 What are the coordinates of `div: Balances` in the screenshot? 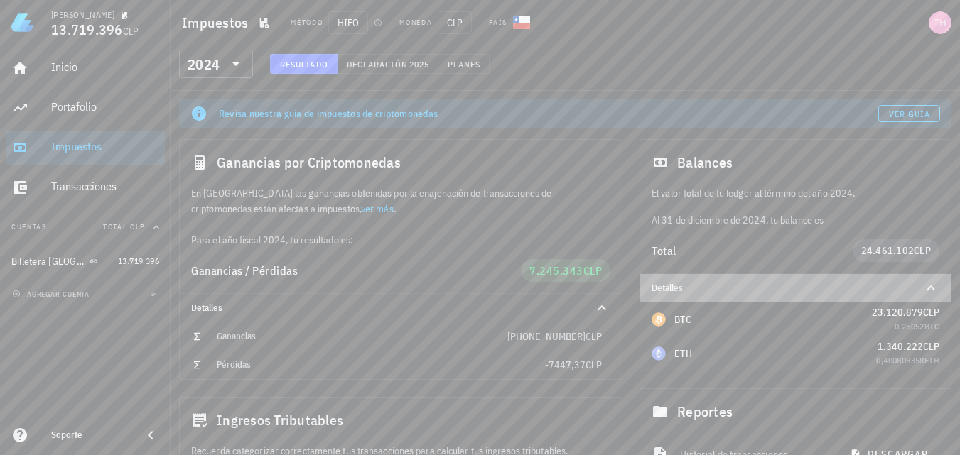 It's located at (795, 163).